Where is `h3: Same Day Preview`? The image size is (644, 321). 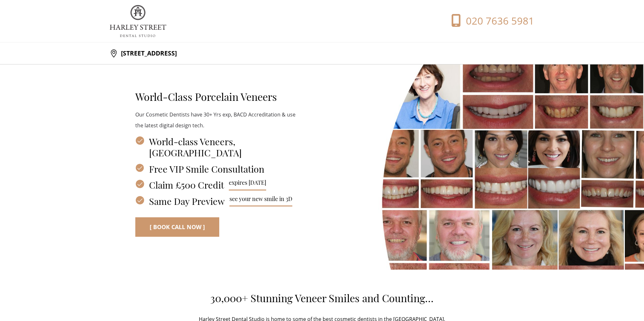
h3: Same Day Preview is located at coordinates (216, 201).